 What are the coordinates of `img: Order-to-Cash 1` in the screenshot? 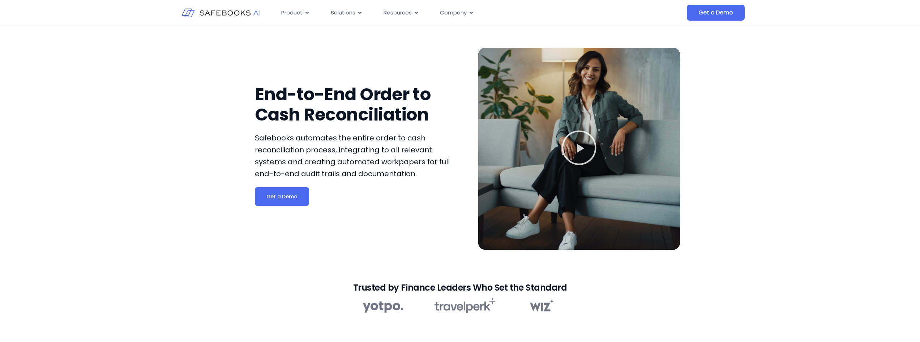 It's located at (460, 305).